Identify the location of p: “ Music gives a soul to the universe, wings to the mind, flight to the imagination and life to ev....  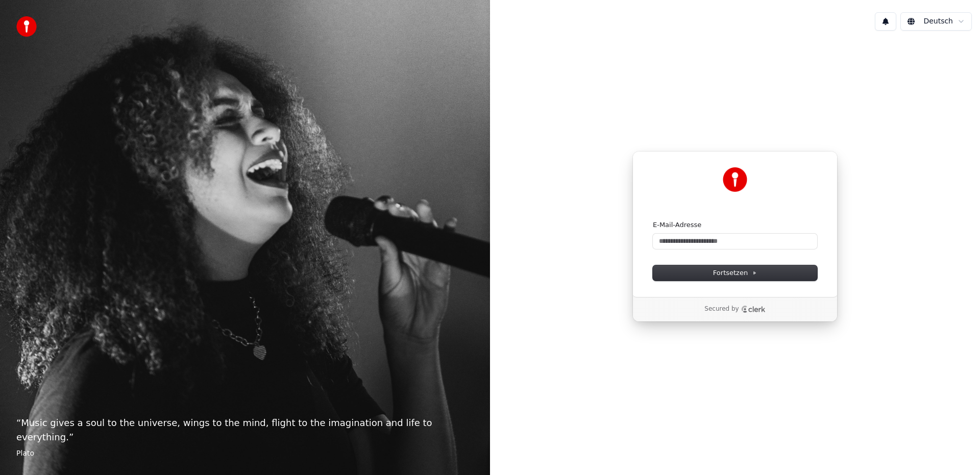
(245, 430).